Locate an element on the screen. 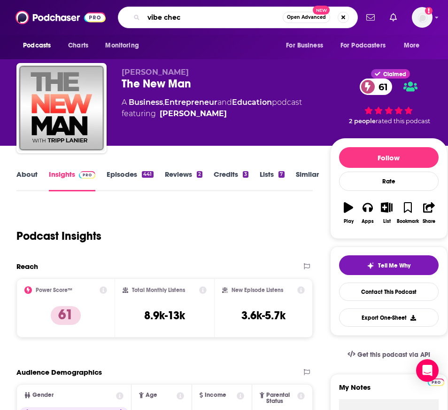 The width and height of the screenshot is (448, 410). div: Bookmark is located at coordinates (408, 221).